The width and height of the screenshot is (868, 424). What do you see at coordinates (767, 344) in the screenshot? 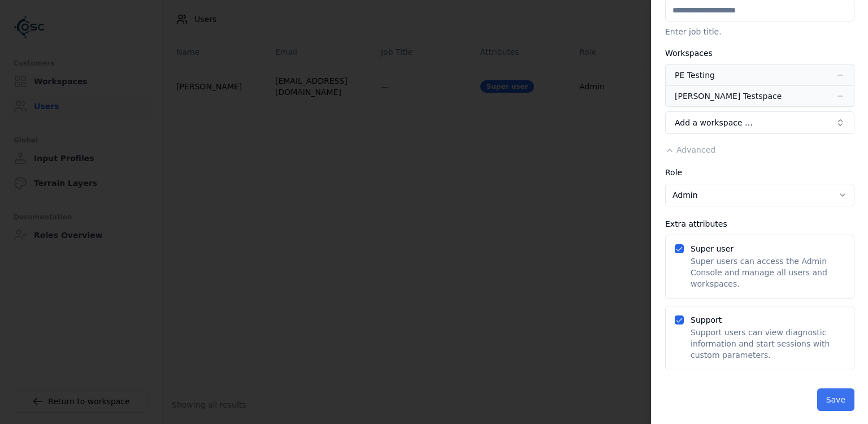
I see `p: Support users can view diagnostic information and start sessions with custom parameters.` at bounding box center [767, 344].